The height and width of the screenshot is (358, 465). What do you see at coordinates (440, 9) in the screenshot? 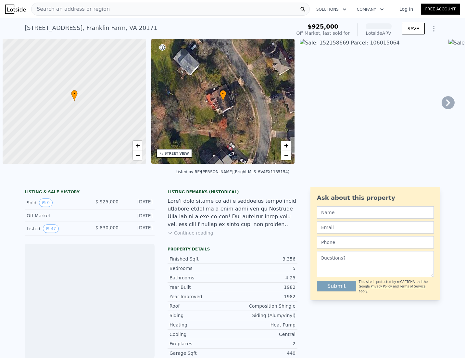
I see `a: Free Account` at bounding box center [440, 9].